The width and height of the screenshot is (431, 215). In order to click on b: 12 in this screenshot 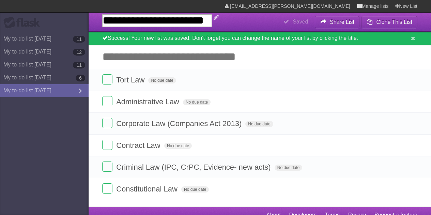, I will do `click(79, 52)`.